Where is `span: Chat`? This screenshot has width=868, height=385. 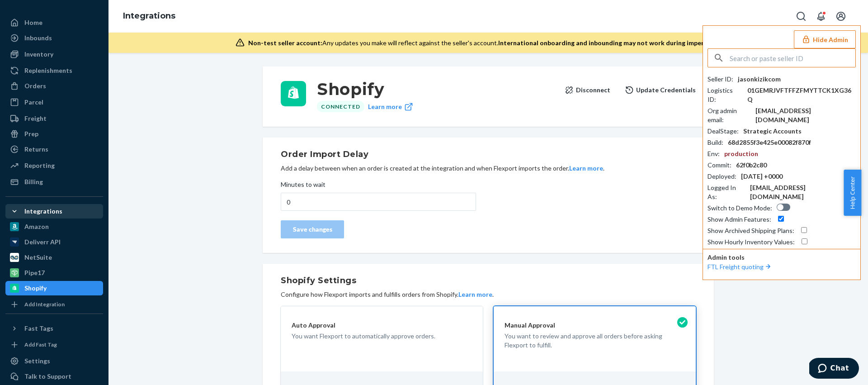
span: Chat is located at coordinates (30, 10).